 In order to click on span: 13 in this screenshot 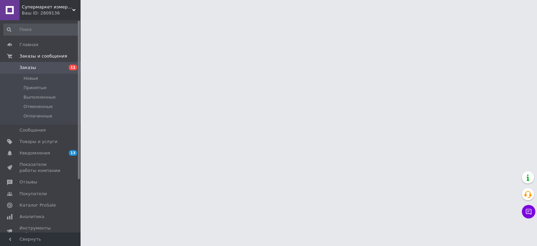, I will do `click(73, 152)`.